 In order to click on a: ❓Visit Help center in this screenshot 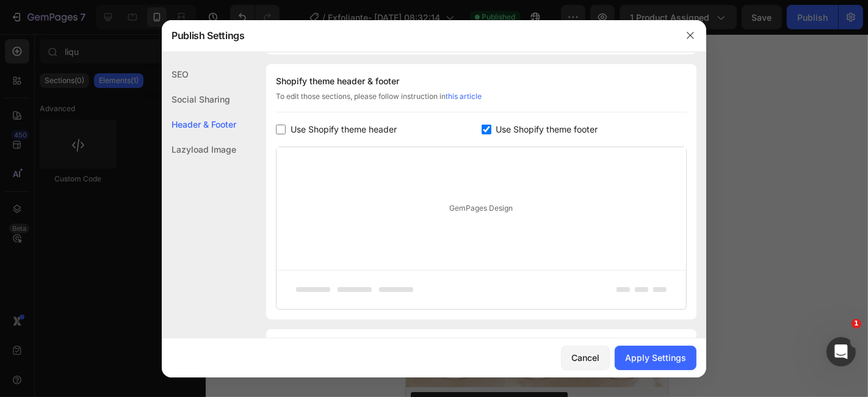, I will do `click(122, 246)`.